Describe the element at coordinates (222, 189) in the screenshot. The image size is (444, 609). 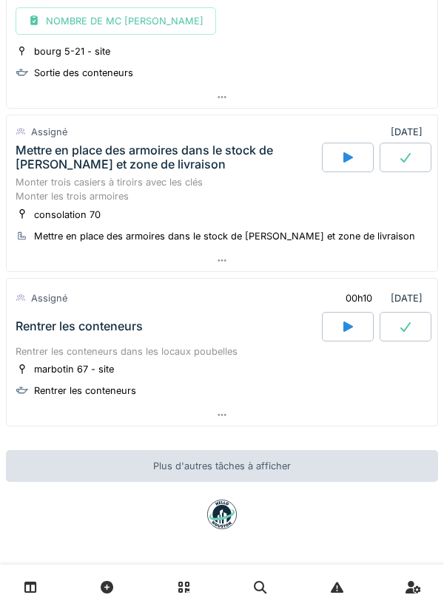
I see `div: Monter trois casiers à tiroirs avec les clés Monter les trois armoires` at that location.